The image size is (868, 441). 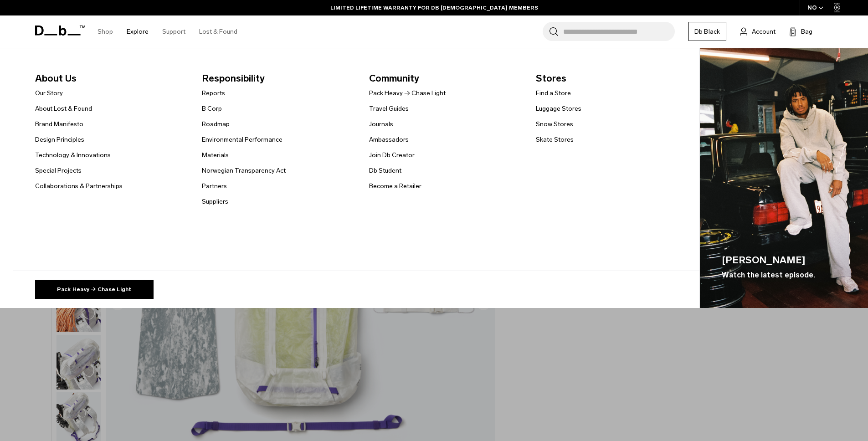 I want to click on button: Bag, so click(x=801, y=32).